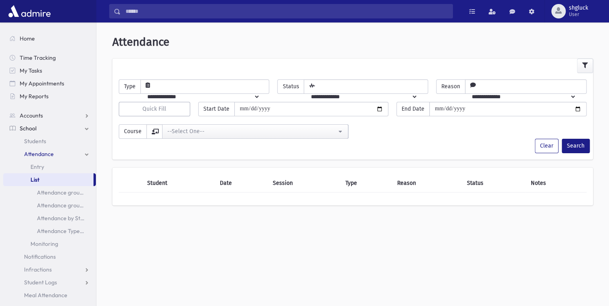 The height and width of the screenshot is (306, 609). What do you see at coordinates (49, 58) in the screenshot?
I see `a: Time Tracking` at bounding box center [49, 58].